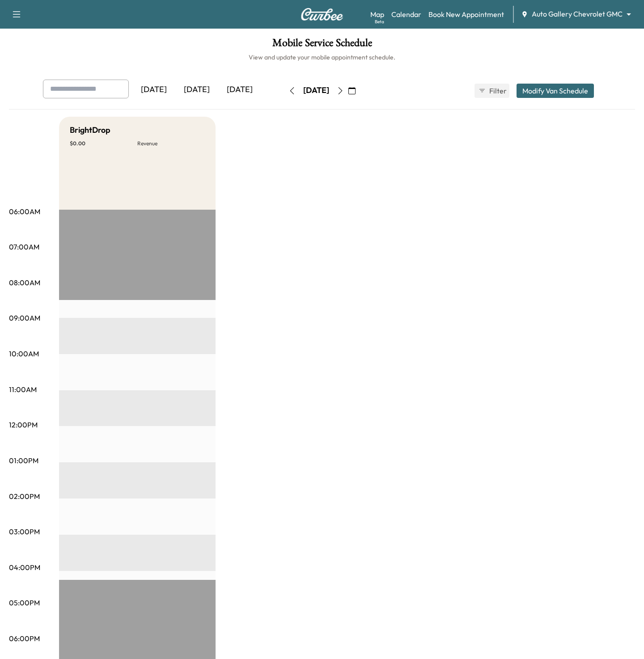  Describe the element at coordinates (103, 143) in the screenshot. I see `p: $ 0.00` at that location.